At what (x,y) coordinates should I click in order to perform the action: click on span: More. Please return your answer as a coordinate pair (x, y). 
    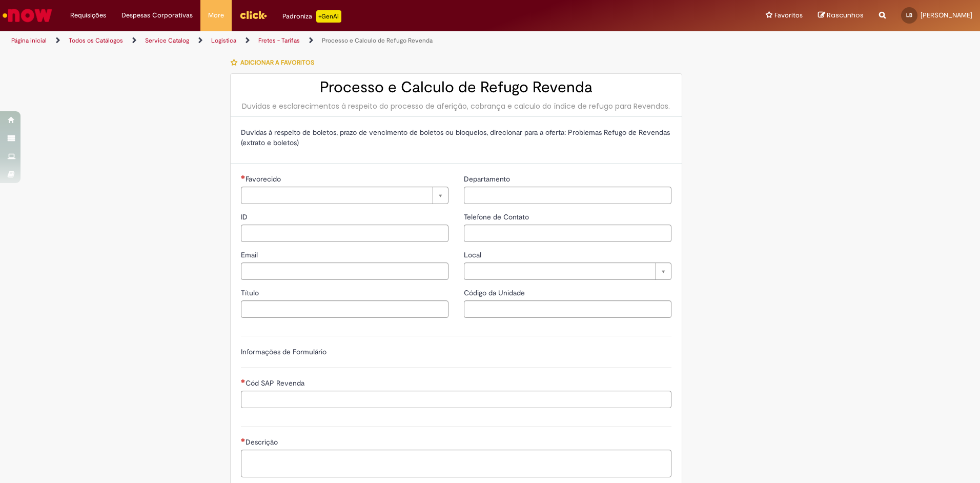
    Looking at the image, I should click on (216, 16).